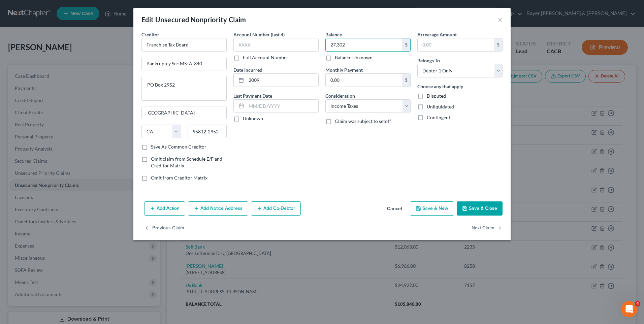 The width and height of the screenshot is (644, 324). What do you see at coordinates (165, 208) in the screenshot?
I see `button: Add Action` at bounding box center [165, 208].